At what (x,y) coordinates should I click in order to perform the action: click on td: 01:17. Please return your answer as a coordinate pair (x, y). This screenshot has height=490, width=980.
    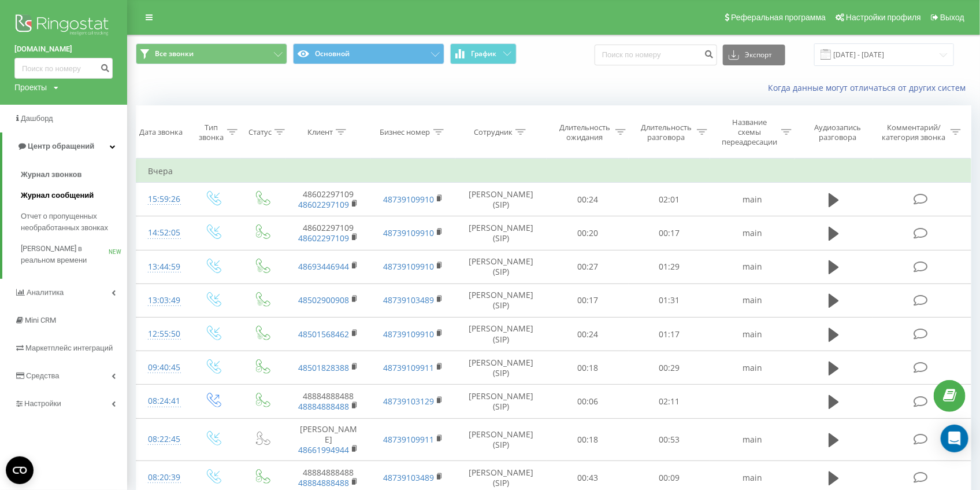
    Looking at the image, I should click on (669, 335).